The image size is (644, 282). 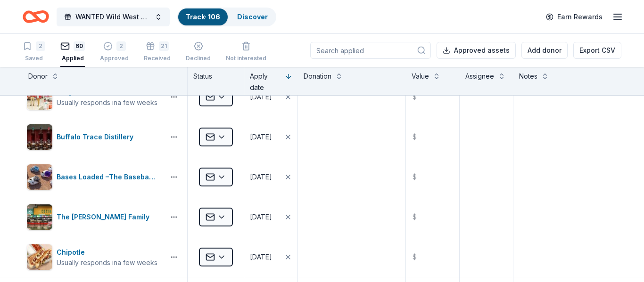 What do you see at coordinates (157, 53) in the screenshot?
I see `button: 21Received` at bounding box center [157, 53].